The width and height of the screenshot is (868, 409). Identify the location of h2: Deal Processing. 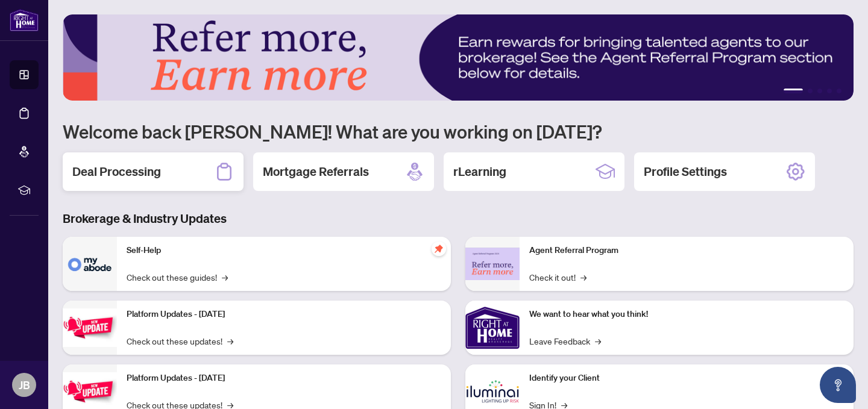
(117, 172).